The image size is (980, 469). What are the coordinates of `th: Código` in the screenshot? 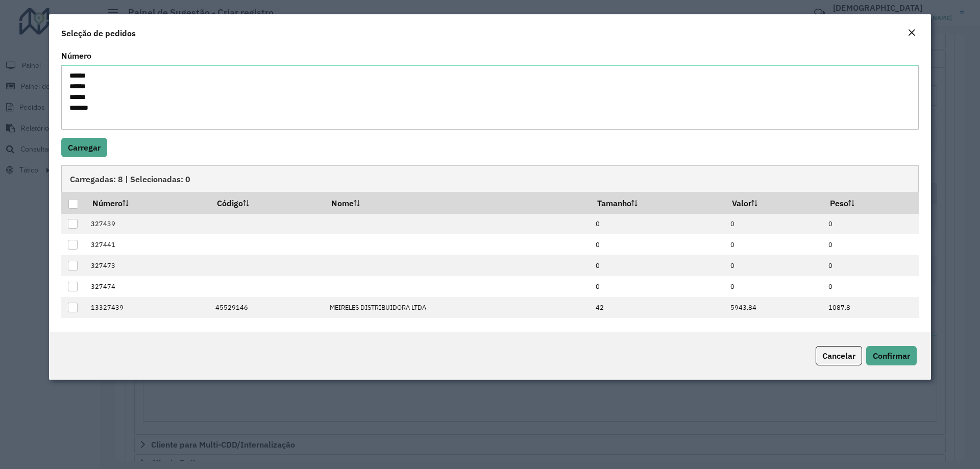 It's located at (267, 203).